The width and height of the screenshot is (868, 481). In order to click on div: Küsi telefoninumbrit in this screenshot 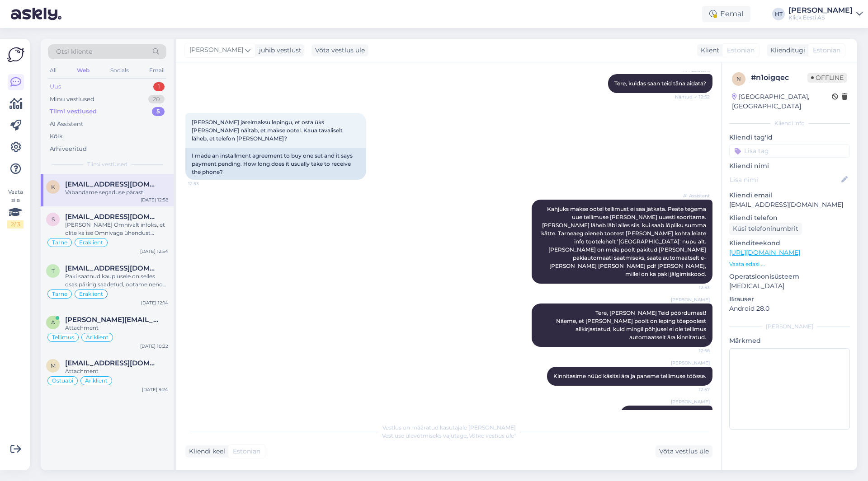, I will do `click(766, 228)`.